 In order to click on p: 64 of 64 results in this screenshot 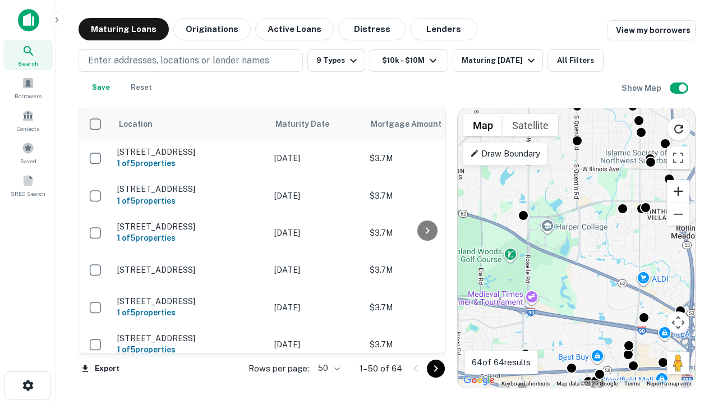, I will do `click(501, 362)`.